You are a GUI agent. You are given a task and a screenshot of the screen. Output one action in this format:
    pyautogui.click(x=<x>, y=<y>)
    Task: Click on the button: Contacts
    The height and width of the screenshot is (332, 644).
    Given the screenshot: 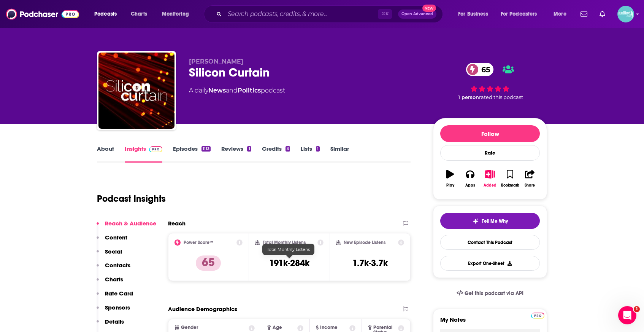 What is the action you would take?
    pyautogui.click(x=113, y=268)
    